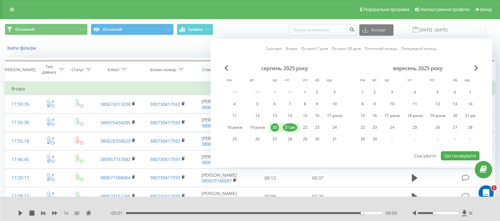 Image resolution: width=500 pixels, height=221 pixels. Describe the element at coordinates (455, 104) in the screenshot. I see `font: 13` at that location.